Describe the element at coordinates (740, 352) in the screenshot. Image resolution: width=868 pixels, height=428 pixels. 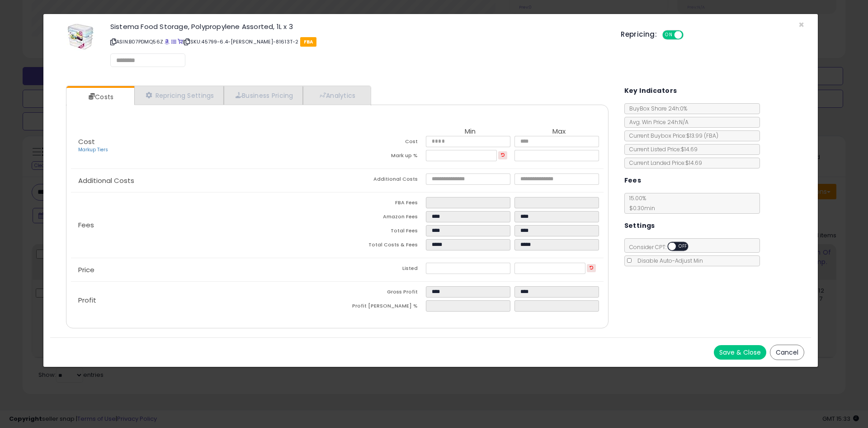
I see `button: Save & Close` at that location.